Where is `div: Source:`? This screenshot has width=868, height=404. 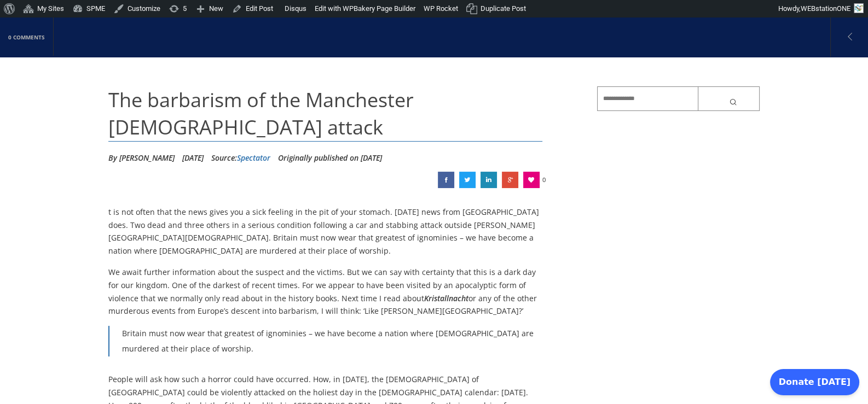
div: Source: is located at coordinates (241, 158).